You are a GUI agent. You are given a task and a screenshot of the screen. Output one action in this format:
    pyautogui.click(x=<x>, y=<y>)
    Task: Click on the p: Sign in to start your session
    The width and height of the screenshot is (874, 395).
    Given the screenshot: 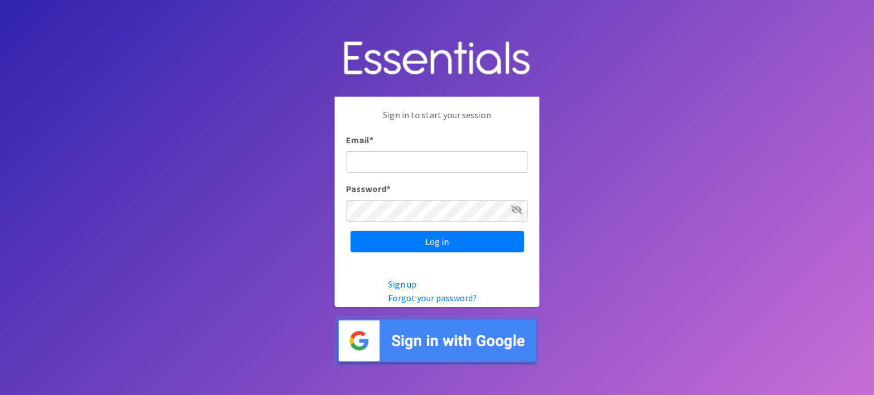 What is the action you would take?
    pyautogui.click(x=437, y=121)
    